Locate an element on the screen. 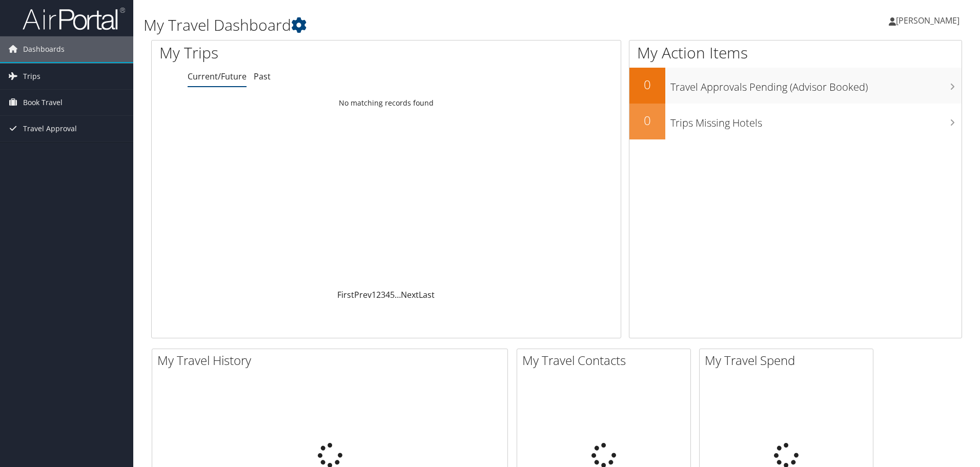 The width and height of the screenshot is (980, 467). a: 1 is located at coordinates (374, 295).